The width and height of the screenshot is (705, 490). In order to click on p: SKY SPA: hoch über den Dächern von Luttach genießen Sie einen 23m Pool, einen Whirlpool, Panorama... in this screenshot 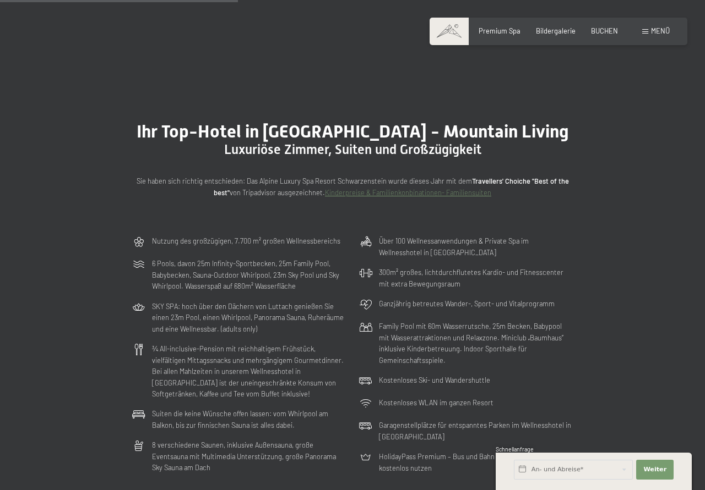, I will do `click(249, 318)`.